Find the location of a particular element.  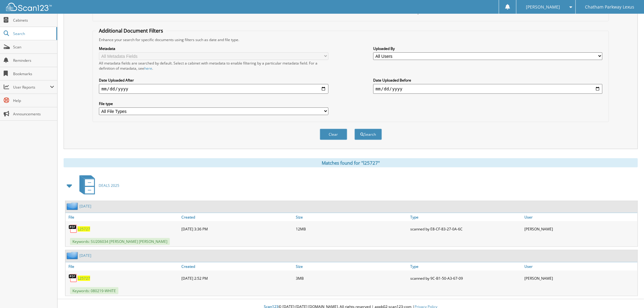

label: Date Uploaded After is located at coordinates (214, 80).